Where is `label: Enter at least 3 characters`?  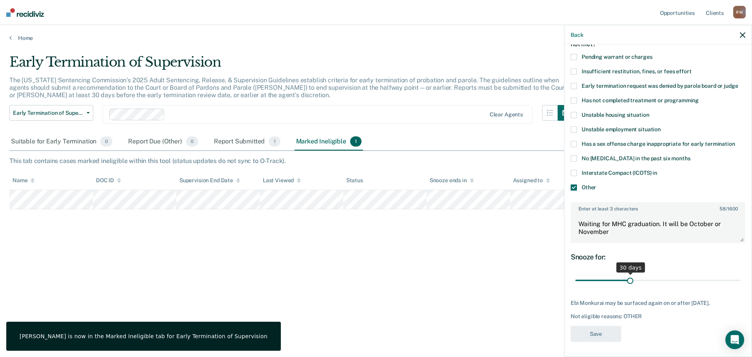
label: Enter at least 3 characters is located at coordinates (658, 207).